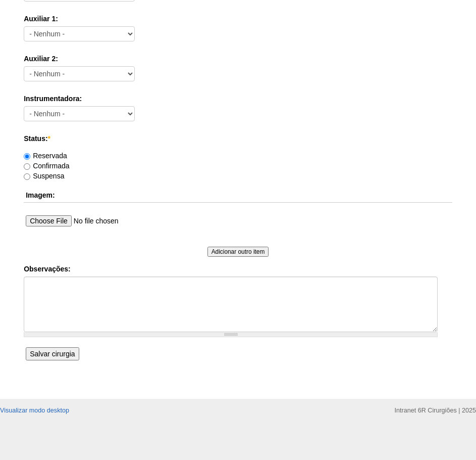 This screenshot has height=460, width=476. Describe the element at coordinates (238, 251) in the screenshot. I see `input: Adicionar outro item` at that location.